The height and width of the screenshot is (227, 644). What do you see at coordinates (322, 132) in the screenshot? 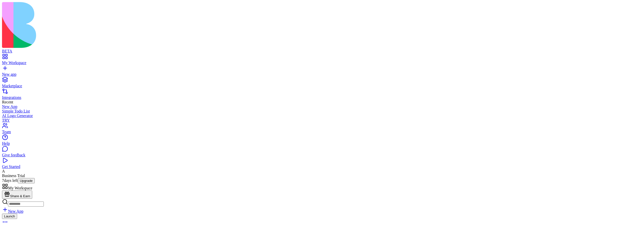
I see `div: Team` at bounding box center [322, 132].